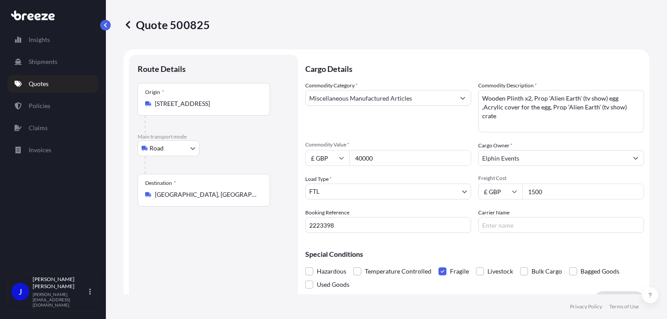 This screenshot has width=667, height=319. What do you see at coordinates (207, 194) in the screenshot?
I see `input: Destination` at bounding box center [207, 194].